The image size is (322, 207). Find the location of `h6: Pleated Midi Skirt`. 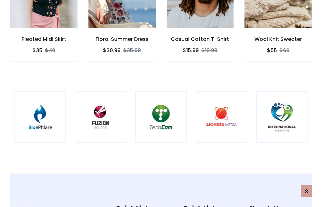

h6: Pleated Midi Skirt is located at coordinates (44, 39).